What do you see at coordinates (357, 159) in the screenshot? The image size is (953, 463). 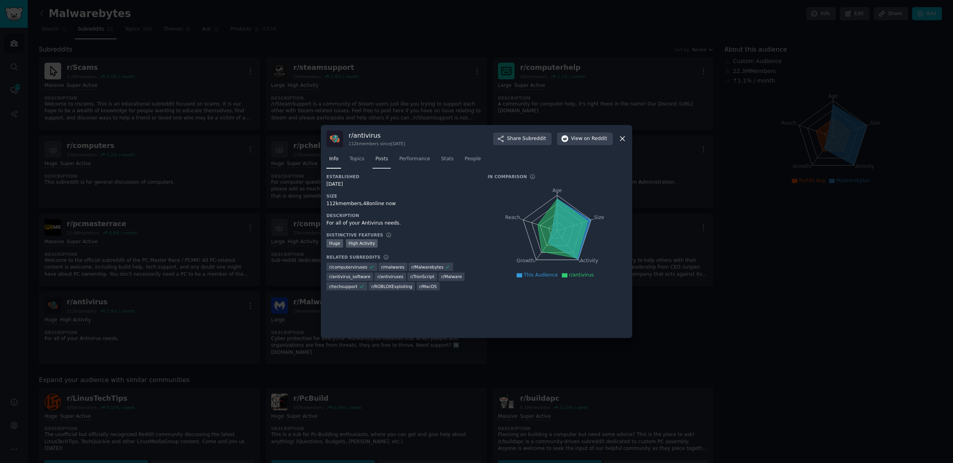 I see `span: Topics` at bounding box center [357, 159].